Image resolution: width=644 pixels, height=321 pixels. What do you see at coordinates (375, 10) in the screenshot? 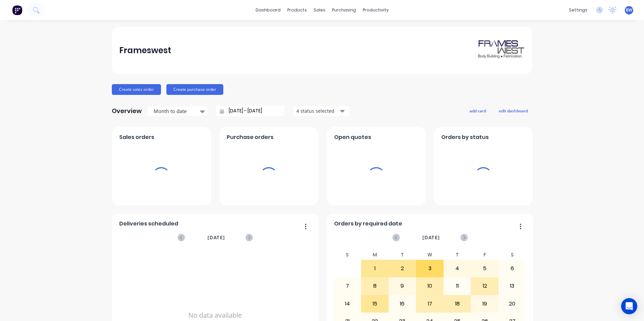
I see `div: productivity` at bounding box center [375, 10].